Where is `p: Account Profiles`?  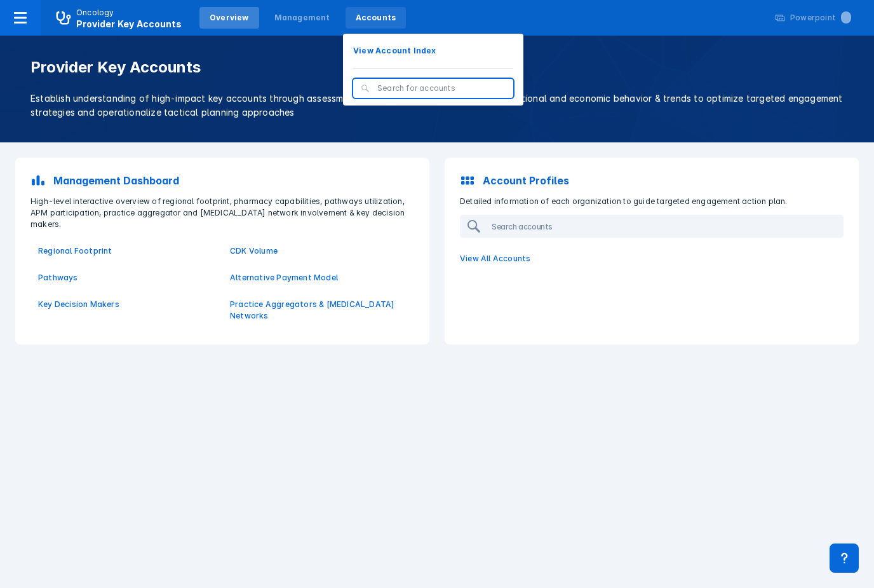 p: Account Profiles is located at coordinates (526, 181).